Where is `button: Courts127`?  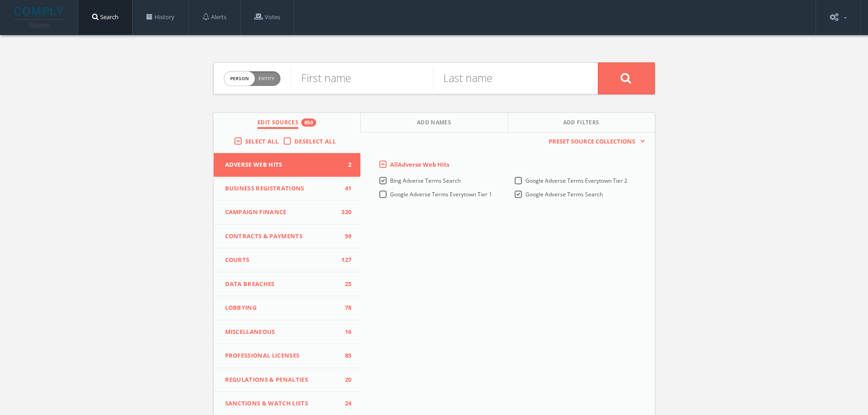 button: Courts127 is located at coordinates (287, 260).